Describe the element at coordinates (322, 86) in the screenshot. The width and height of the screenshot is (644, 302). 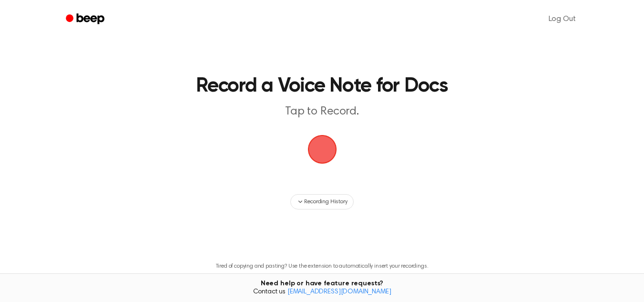
I see `h1: Record a Voice Note for Docs` at that location.